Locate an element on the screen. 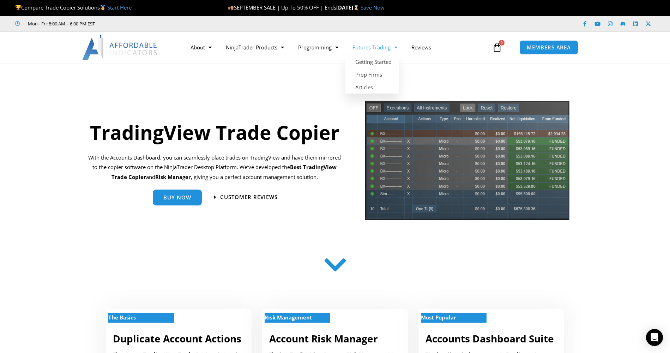 Image resolution: width=670 pixels, height=353 pixels. a: 0 is located at coordinates (497, 47).